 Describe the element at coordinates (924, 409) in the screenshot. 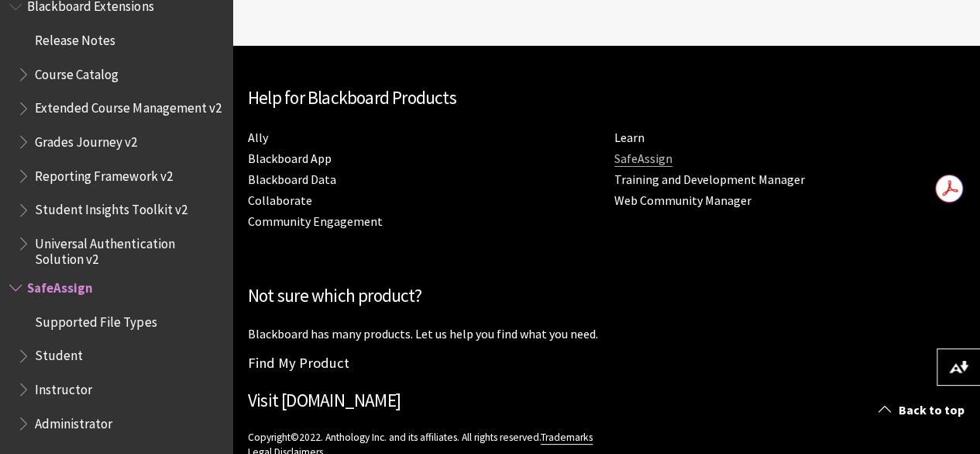

I see `a: Back to top` at that location.